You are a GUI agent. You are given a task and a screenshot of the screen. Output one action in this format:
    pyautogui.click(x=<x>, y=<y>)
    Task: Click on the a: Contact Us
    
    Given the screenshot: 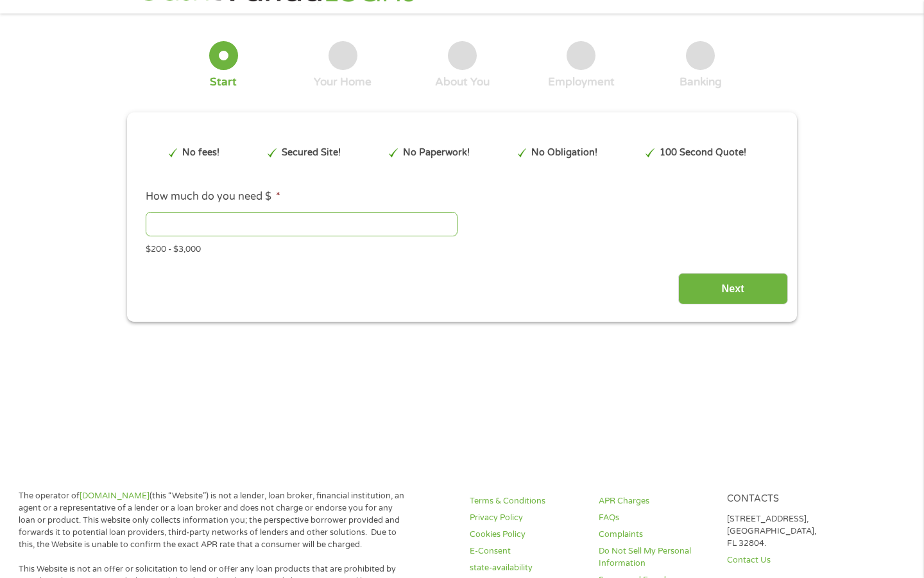 What is the action you would take?
    pyautogui.click(x=783, y=560)
    